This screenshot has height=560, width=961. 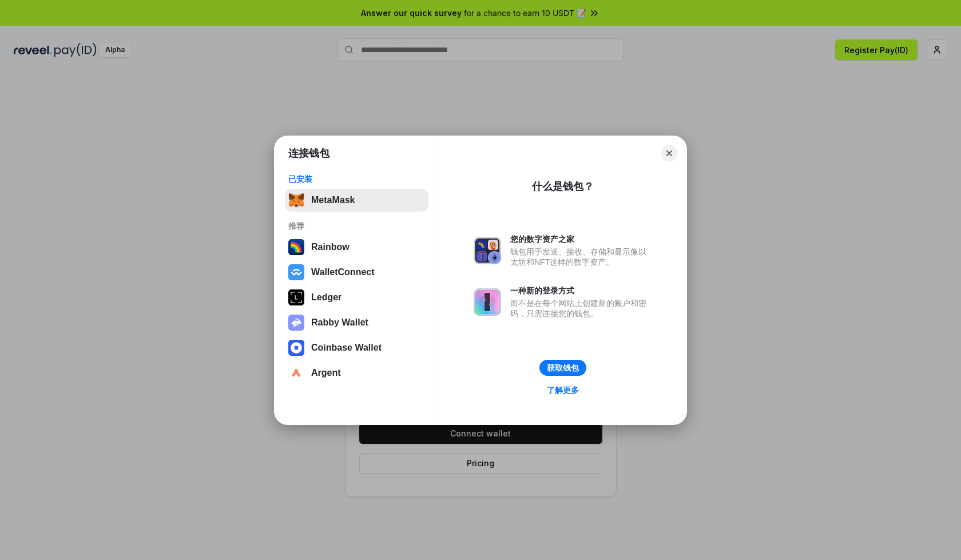 What do you see at coordinates (582, 239) in the screenshot?
I see `div: 您的数字资产之家` at bounding box center [582, 239].